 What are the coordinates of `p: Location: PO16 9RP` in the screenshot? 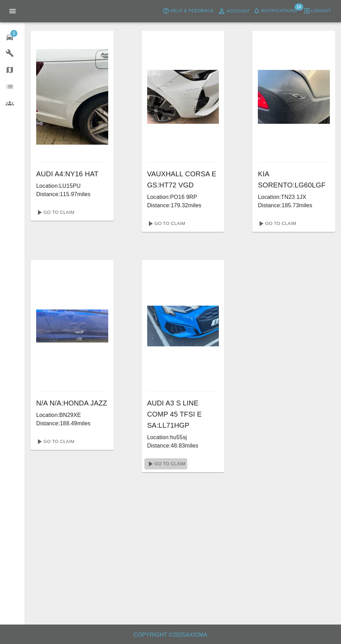 It's located at (183, 197).